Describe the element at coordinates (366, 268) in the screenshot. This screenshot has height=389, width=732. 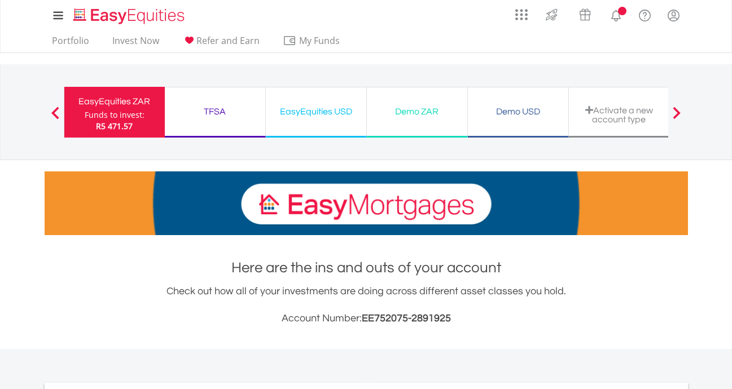
I see `h1: Here are the ins and outs of your account` at that location.